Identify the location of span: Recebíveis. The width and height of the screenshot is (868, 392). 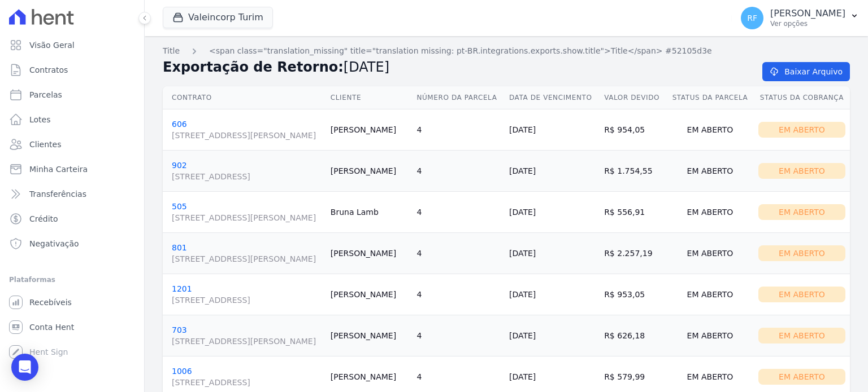
(50, 303).